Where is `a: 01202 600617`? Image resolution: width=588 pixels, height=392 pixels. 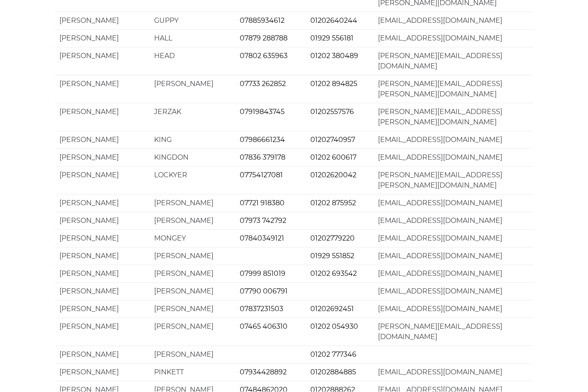 a: 01202 600617 is located at coordinates (333, 158).